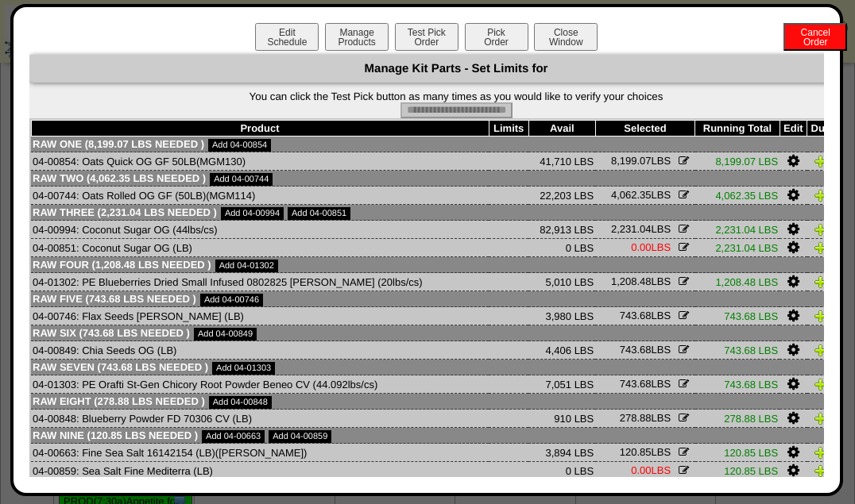 The height and width of the screenshot is (504, 855). Describe the element at coordinates (562, 418) in the screenshot. I see `td: 910 LBS` at that location.